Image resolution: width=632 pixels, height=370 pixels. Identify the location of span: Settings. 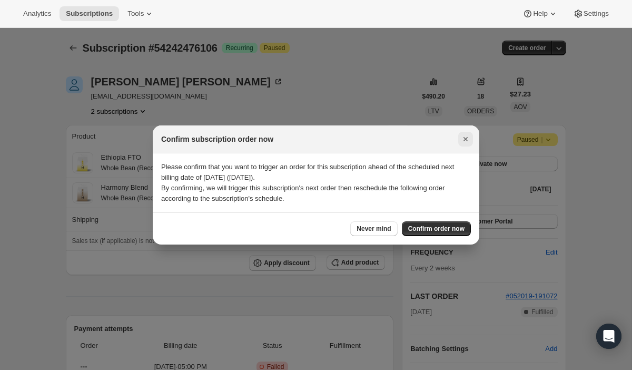
(596, 14).